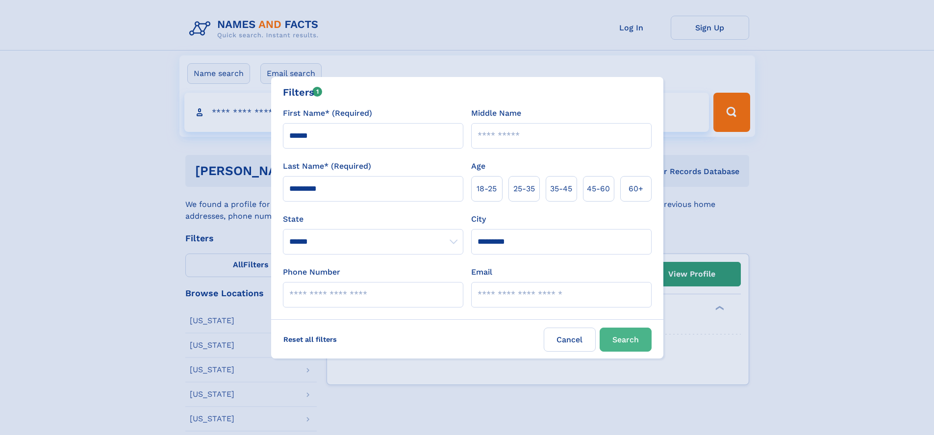  Describe the element at coordinates (373, 219) in the screenshot. I see `label: State` at that location.